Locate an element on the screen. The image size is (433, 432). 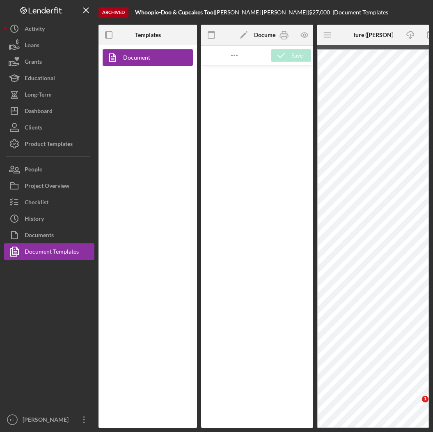
button: History is located at coordinates (49, 219).